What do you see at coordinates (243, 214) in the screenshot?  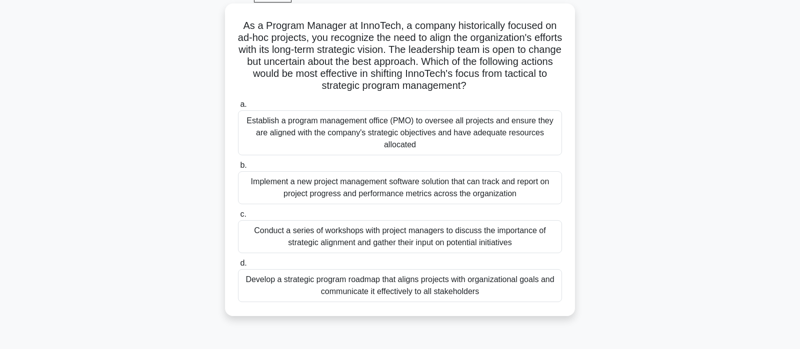 I see `span: c.` at bounding box center [243, 214].